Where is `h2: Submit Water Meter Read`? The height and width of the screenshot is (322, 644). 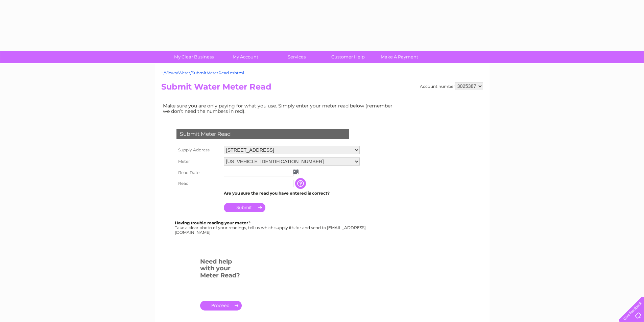 h2: Submit Water Meter Read is located at coordinates (322, 88).